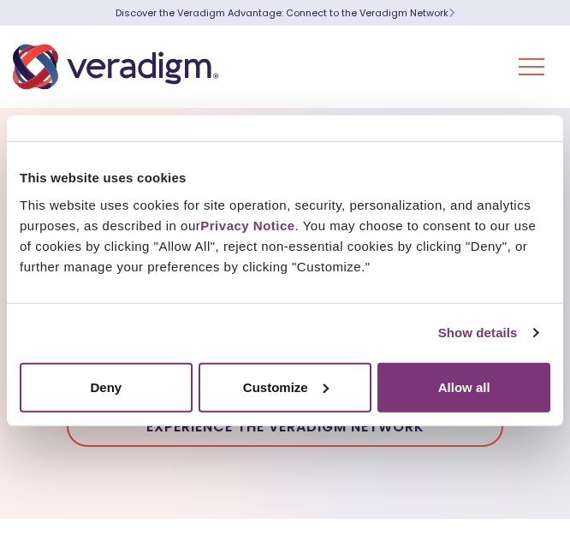  What do you see at coordinates (247, 224) in the screenshot?
I see `a: Privacy Notice` at bounding box center [247, 224].